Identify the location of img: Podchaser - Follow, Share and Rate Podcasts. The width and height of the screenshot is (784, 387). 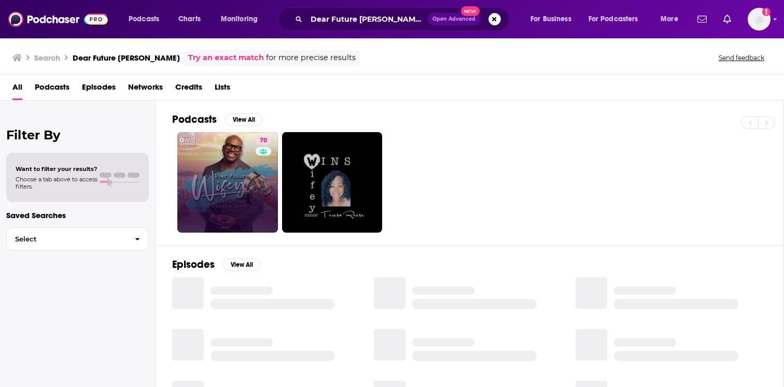
(58, 19).